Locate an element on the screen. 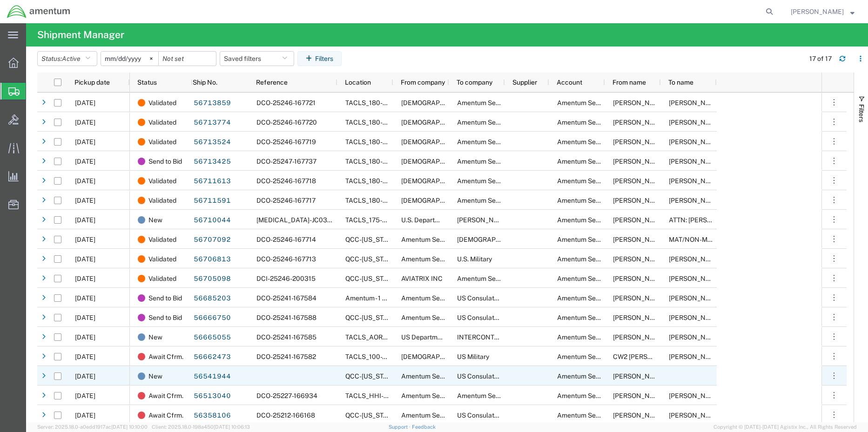  span: DCO-25247-167737 is located at coordinates (286, 161).